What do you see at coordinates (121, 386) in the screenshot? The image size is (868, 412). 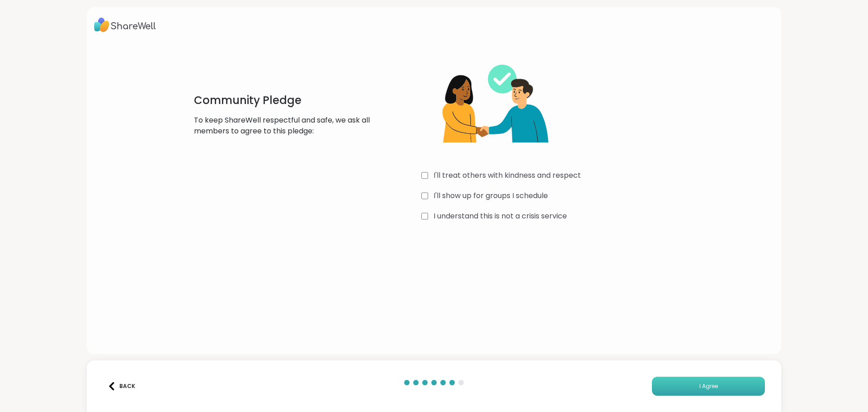 I see `div: Back` at bounding box center [121, 386].